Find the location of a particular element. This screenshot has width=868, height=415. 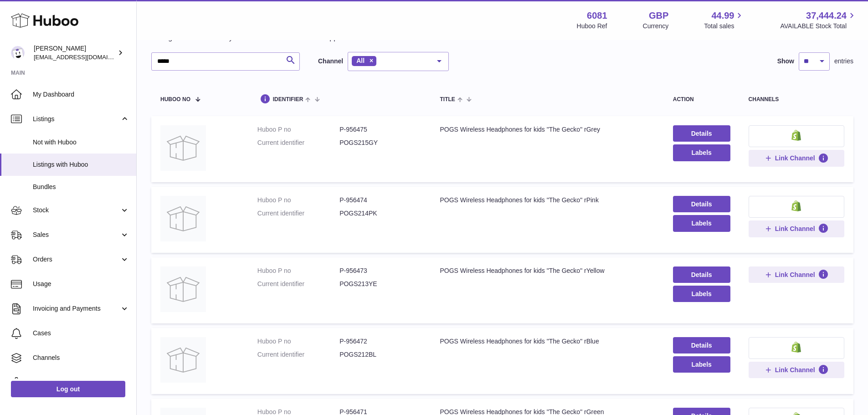

strong: 6081 is located at coordinates (597, 16).